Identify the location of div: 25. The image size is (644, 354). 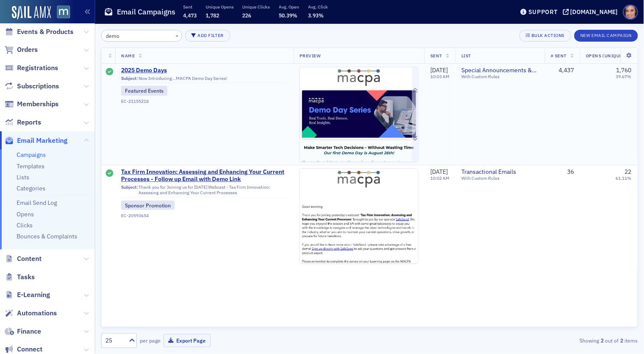
(115, 340).